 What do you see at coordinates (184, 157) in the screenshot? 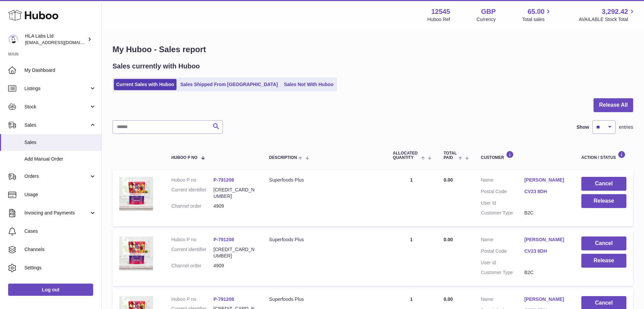
I see `span: Huboo P no` at bounding box center [184, 157].